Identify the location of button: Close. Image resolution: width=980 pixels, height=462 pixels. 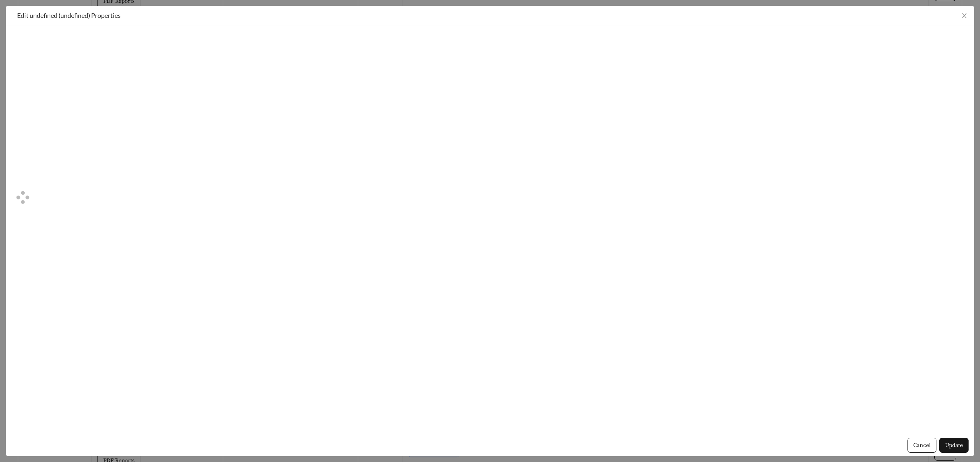
(964, 16).